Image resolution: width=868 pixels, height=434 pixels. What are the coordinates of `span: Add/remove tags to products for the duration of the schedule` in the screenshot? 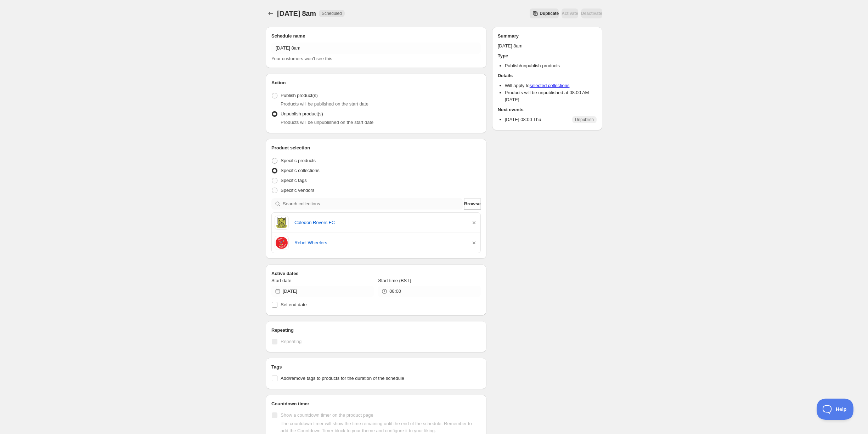 It's located at (342, 378).